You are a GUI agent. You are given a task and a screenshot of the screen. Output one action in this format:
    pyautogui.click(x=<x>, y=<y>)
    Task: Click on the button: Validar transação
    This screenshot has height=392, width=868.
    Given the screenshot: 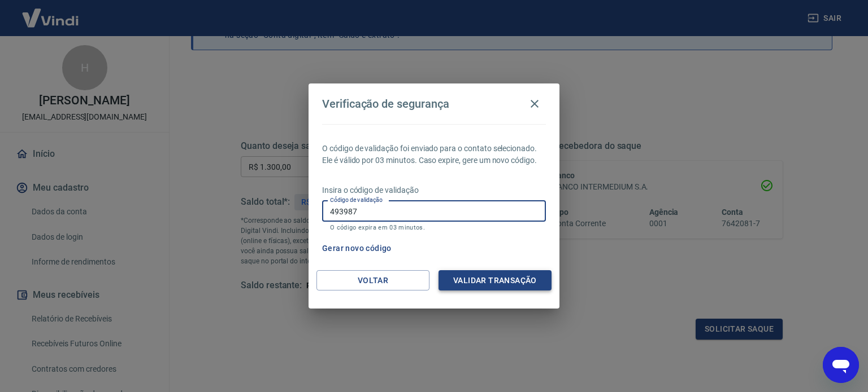 What is the action you would take?
    pyautogui.click(x=495, y=281)
    